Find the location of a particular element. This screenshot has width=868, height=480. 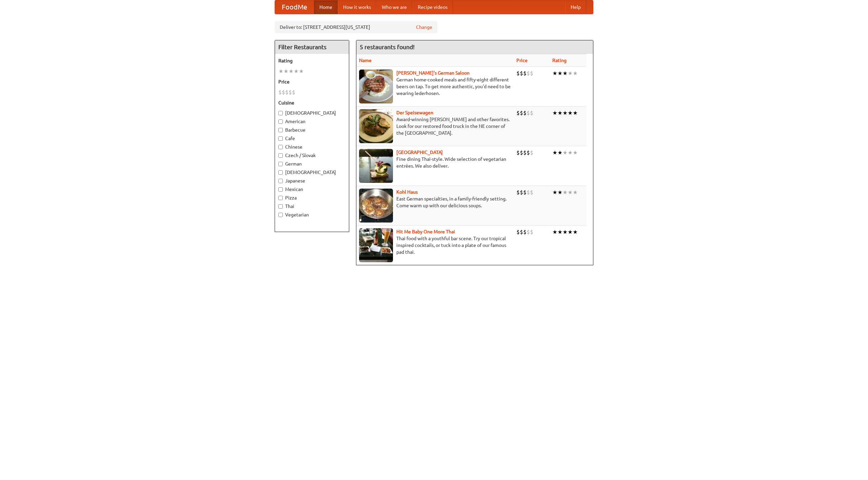

a: Price is located at coordinates (522, 61).